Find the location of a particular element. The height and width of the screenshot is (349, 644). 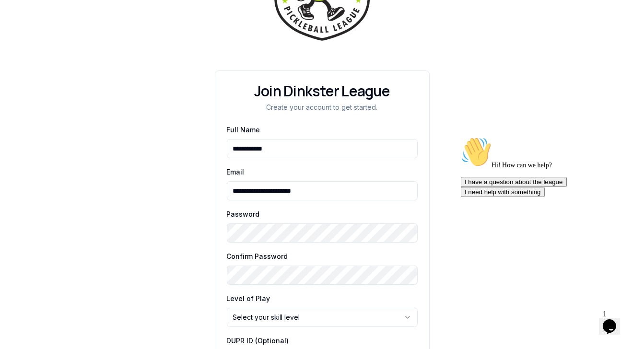

label: Confirm Password is located at coordinates (257, 256).